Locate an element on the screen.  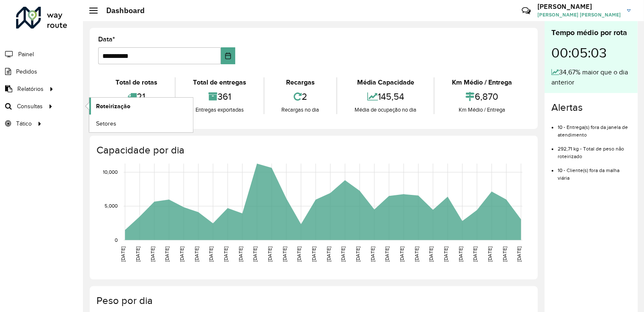
span: Pedidos is located at coordinates (27, 72).